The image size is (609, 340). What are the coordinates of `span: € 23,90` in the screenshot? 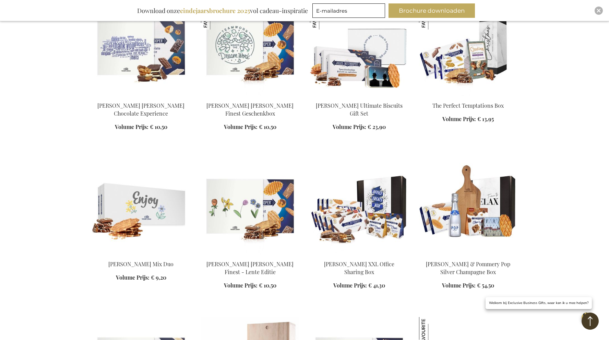 It's located at (376, 126).